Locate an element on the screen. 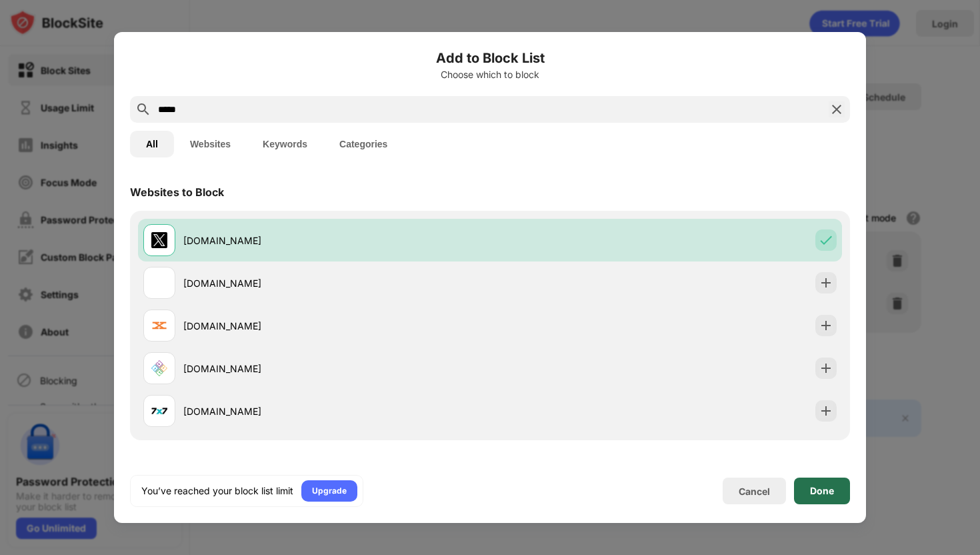  div: Cancel is located at coordinates (754, 491).